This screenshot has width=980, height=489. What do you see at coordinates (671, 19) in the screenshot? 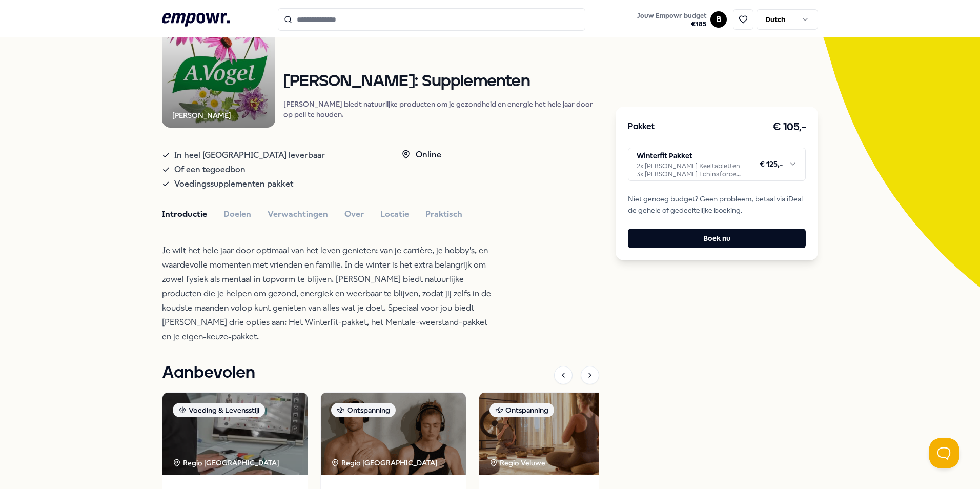
I see `a: Jouw Empowr budget€185` at bounding box center [671, 19].